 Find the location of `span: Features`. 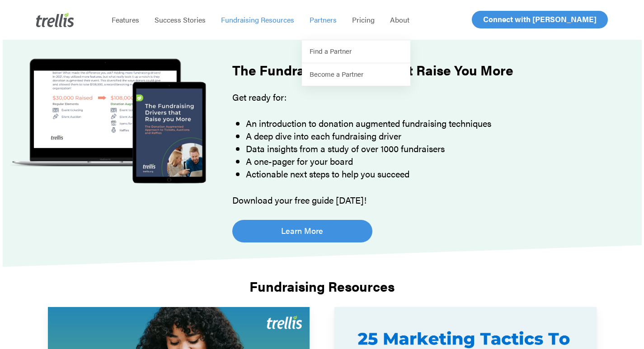

span: Features is located at coordinates (125, 19).